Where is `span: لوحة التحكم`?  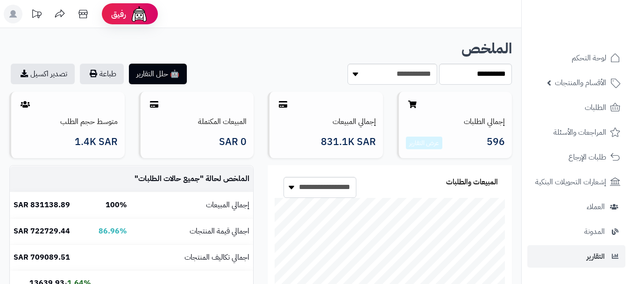 span: لوحة التحكم is located at coordinates (589, 58).